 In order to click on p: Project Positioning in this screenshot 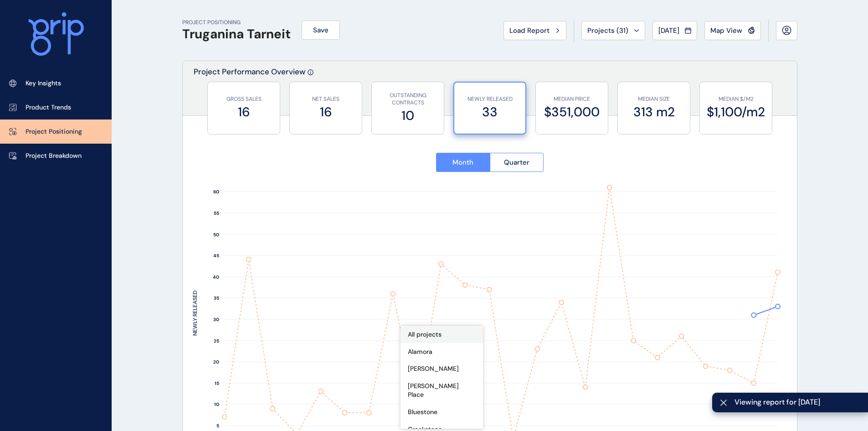, I will do `click(53, 132)`.